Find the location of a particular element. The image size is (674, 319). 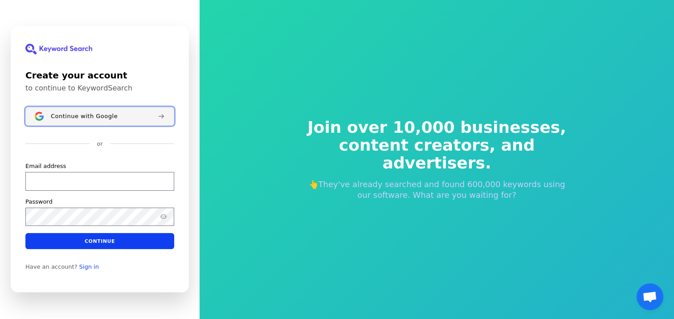

label: Password is located at coordinates (39, 202).